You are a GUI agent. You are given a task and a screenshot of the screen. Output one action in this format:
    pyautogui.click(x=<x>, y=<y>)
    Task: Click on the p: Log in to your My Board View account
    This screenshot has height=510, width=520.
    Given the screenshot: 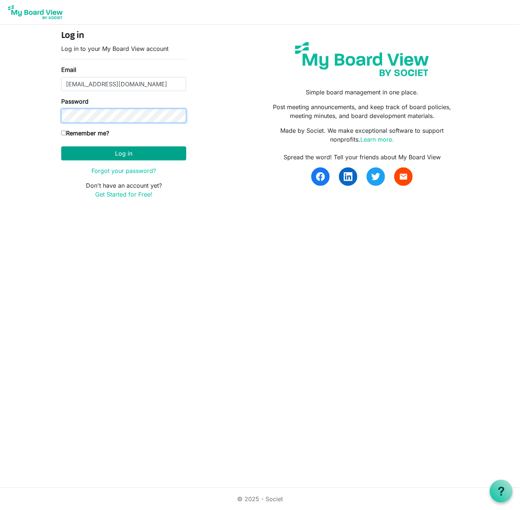 What is the action you would take?
    pyautogui.click(x=124, y=49)
    